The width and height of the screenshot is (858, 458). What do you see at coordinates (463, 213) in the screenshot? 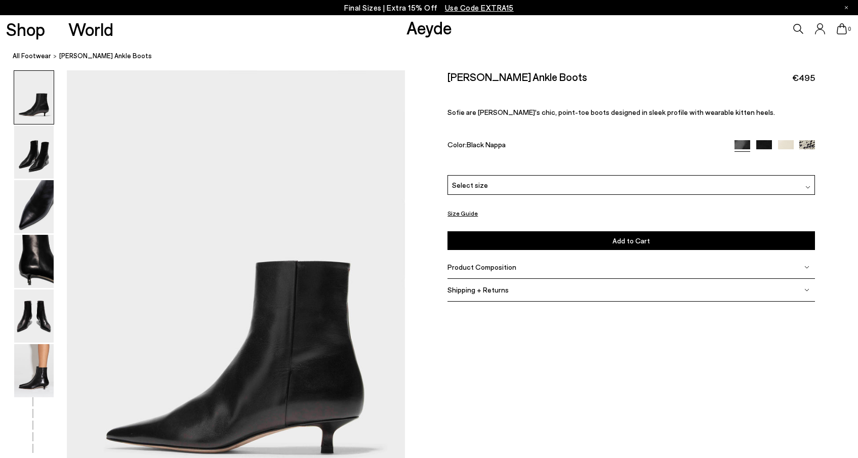
I see `button: Size Guide` at bounding box center [463, 213].